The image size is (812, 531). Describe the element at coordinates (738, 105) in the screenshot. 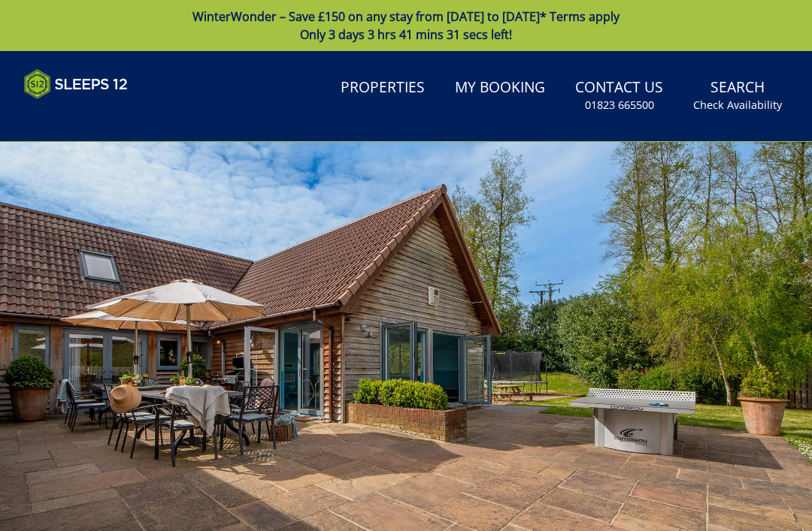

I see `small: Check Availability` at that location.